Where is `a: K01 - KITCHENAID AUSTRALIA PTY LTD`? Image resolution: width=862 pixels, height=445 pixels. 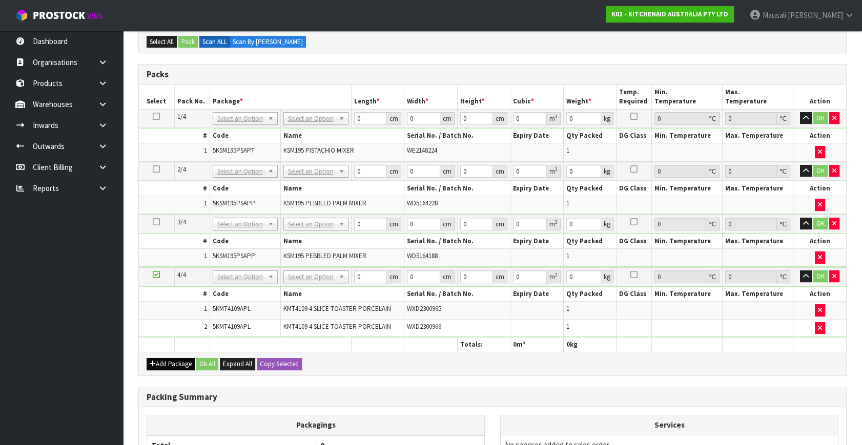
a: K01 - KITCHENAID AUSTRALIA PTY LTD is located at coordinates (670, 14).